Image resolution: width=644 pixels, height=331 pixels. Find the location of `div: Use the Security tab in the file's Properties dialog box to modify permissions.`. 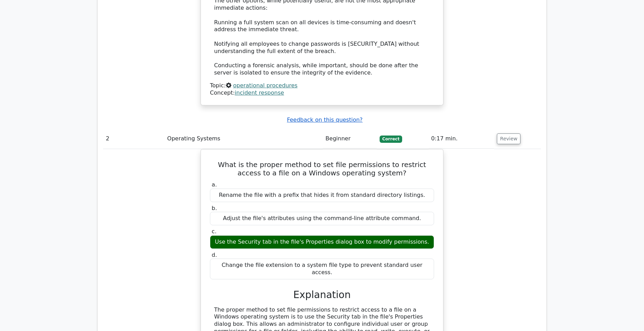

div: Use the Security tab in the file's Properties dialog box to modify permissions. is located at coordinates (322, 242).